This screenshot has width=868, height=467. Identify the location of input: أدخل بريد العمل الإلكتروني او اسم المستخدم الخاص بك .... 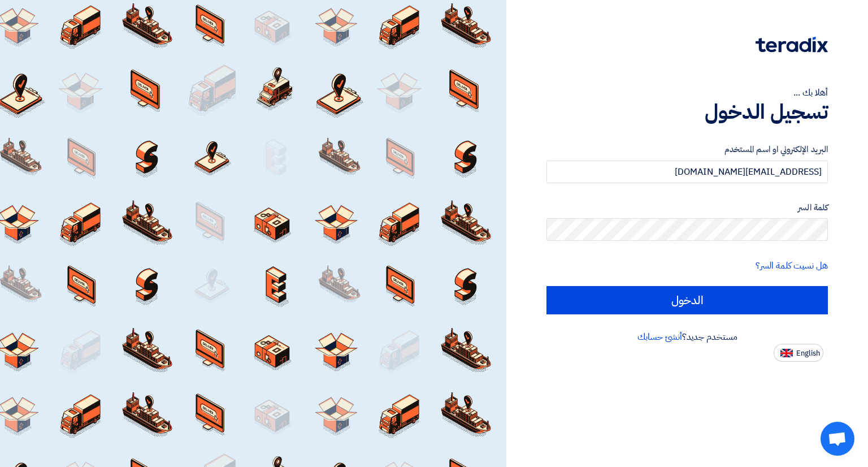
(687, 172).